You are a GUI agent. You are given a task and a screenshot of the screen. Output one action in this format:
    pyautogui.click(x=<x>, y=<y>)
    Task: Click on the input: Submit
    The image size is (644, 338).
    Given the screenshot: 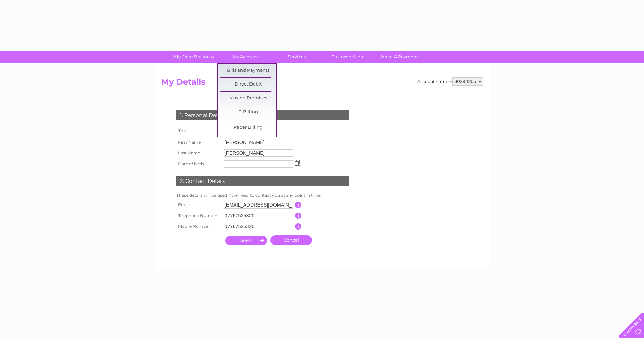 What is the action you would take?
    pyautogui.click(x=246, y=240)
    